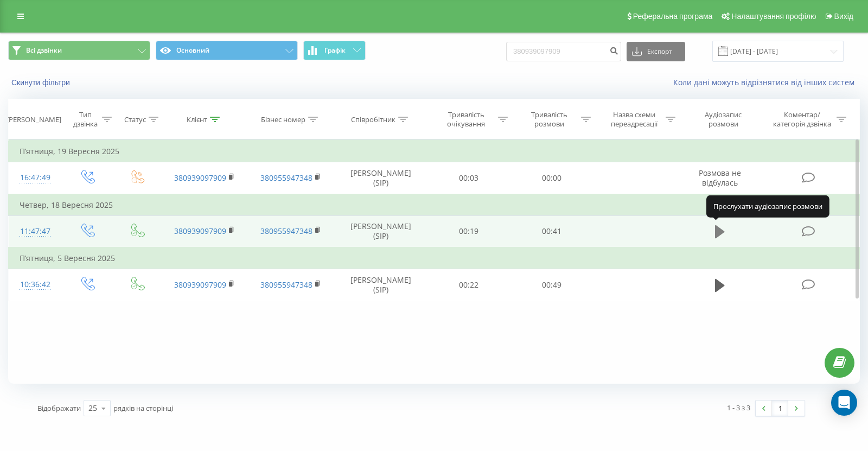  I want to click on td: П’ятниця, 5 Вересня 2025, so click(434, 258).